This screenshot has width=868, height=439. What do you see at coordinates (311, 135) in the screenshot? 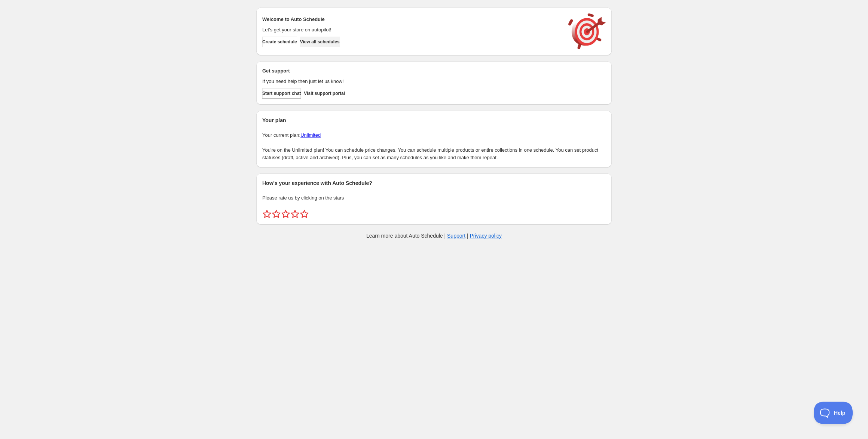
I see `a: Unlimited` at bounding box center [311, 135].